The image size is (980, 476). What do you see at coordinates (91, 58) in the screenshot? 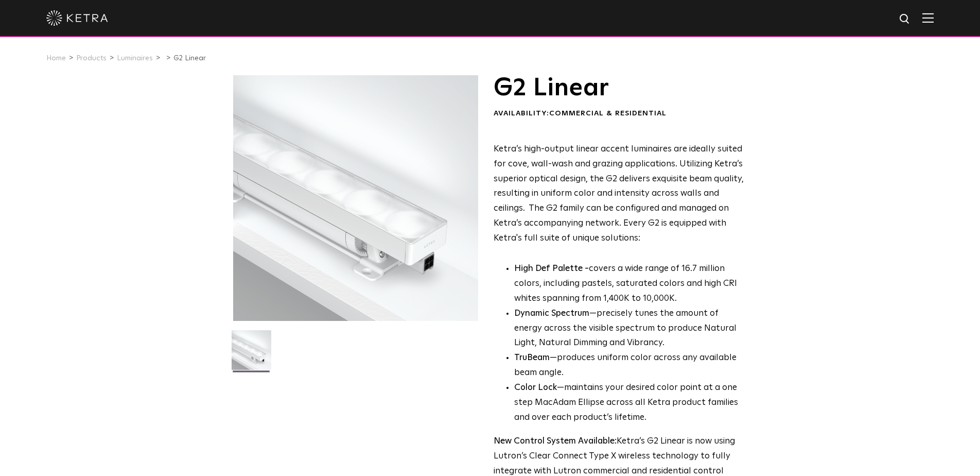
I see `a: Products` at bounding box center [91, 58].